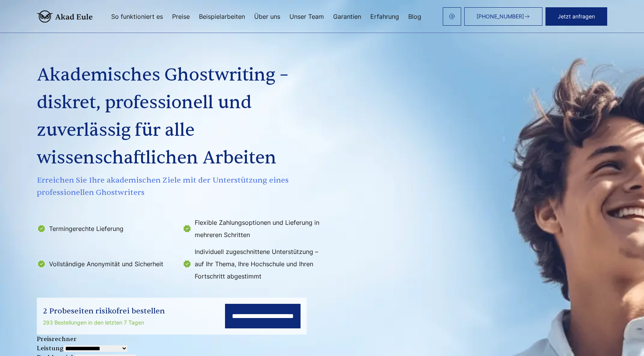 The width and height of the screenshot is (644, 356). I want to click on li: Flexible Zahlungsoptionen und Lieferung in mehreren Schritten, so click(253, 229).